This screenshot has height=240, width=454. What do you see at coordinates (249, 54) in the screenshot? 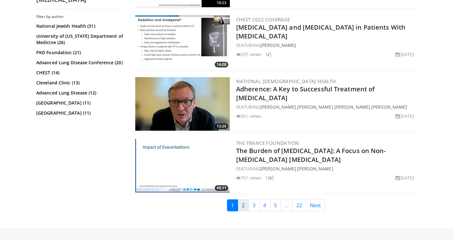
I see `li: 237 views` at bounding box center [249, 54].